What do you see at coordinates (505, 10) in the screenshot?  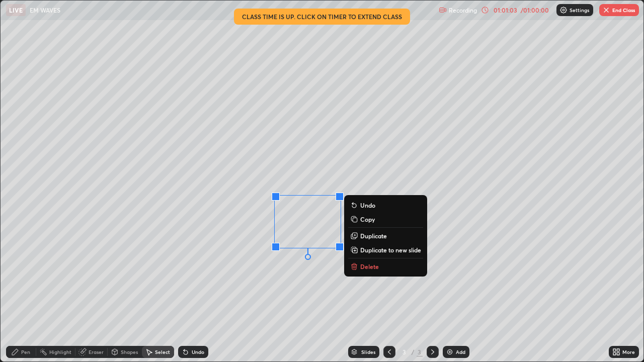 I see `div: 01:01:03` at bounding box center [505, 10].